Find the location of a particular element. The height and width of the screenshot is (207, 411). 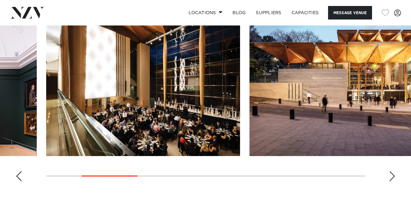

a: Locations is located at coordinates (205, 13).